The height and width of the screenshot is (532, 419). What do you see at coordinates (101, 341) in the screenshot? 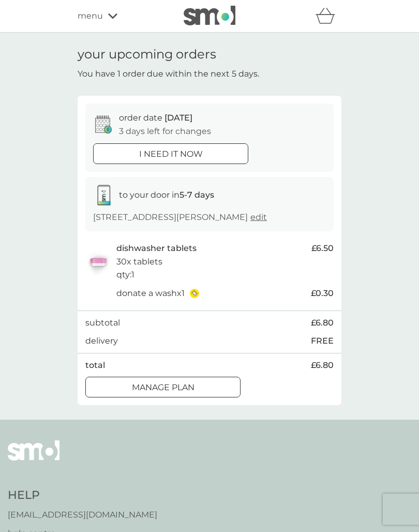
I see `p: delivery` at bounding box center [101, 341].